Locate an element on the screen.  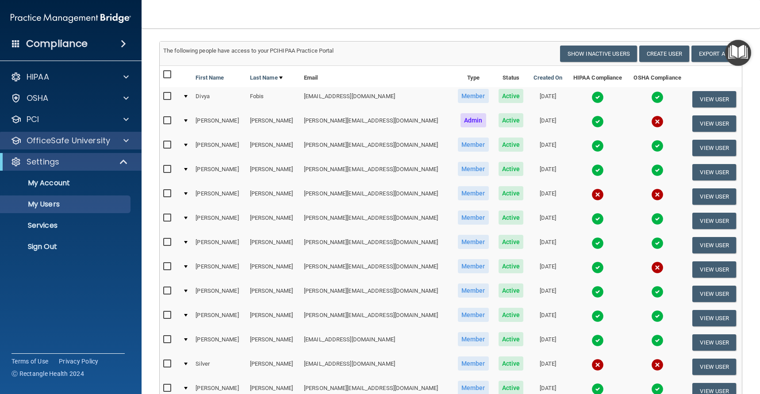
a: Created On is located at coordinates (548, 78).